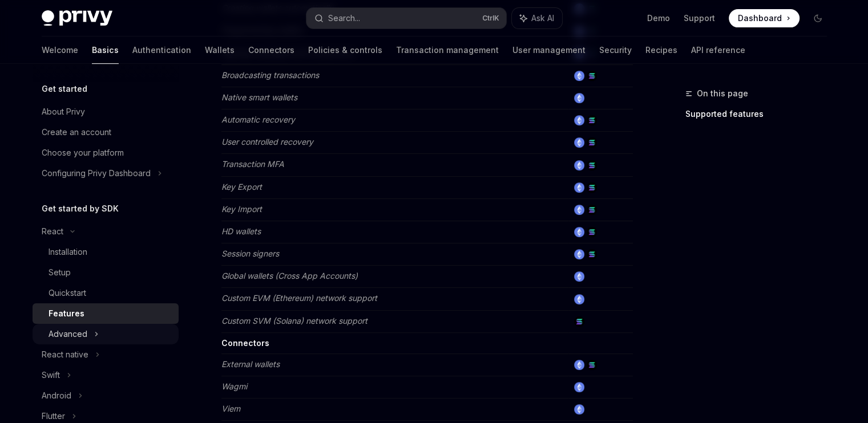 The image size is (868, 423). Describe the element at coordinates (250, 253) in the screenshot. I see `em: Session signers` at that location.